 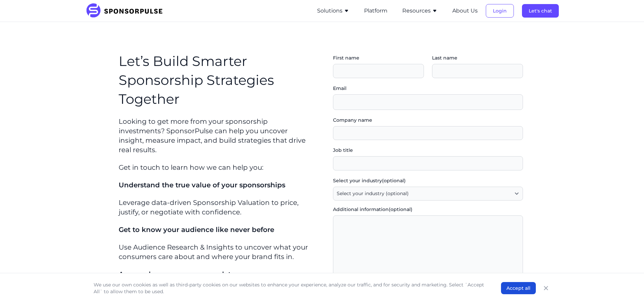 I want to click on a: Let's chat, so click(x=540, y=11).